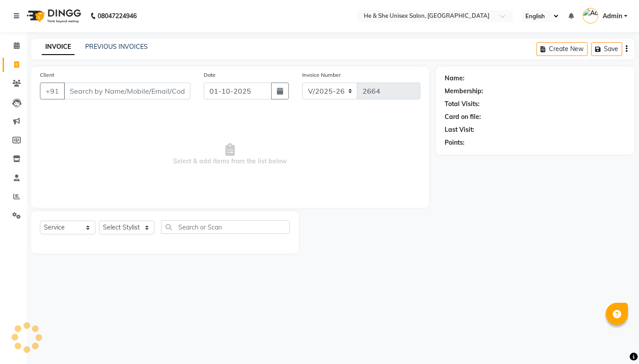 The image size is (639, 364). Describe the element at coordinates (209, 75) in the screenshot. I see `label: Date` at that location.